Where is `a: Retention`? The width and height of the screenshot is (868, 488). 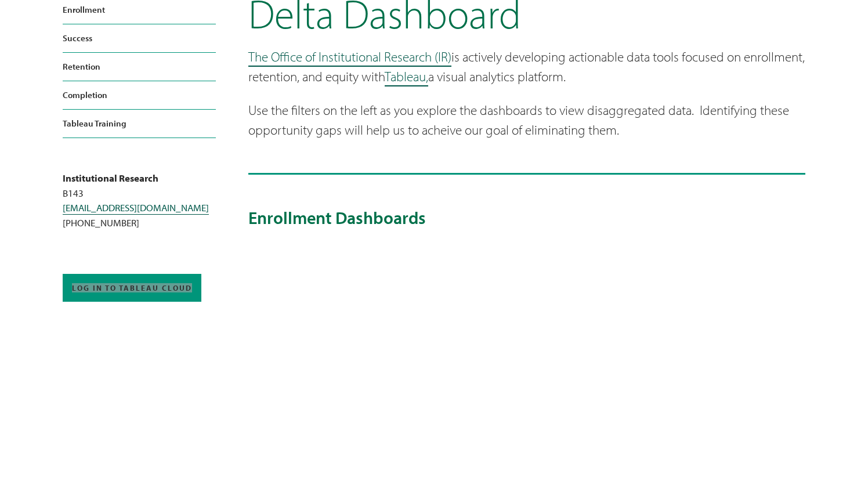
a: Retention is located at coordinates (139, 67).